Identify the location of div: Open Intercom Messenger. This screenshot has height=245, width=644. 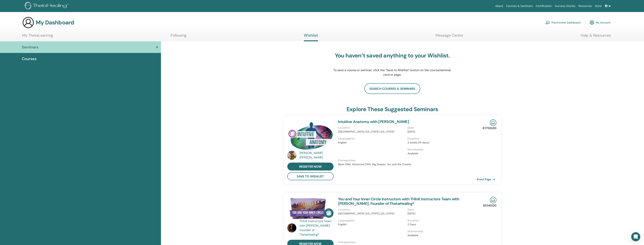
(636, 236).